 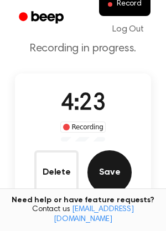 What do you see at coordinates (83, 214) in the screenshot?
I see `span: Contact us` at bounding box center [83, 214].